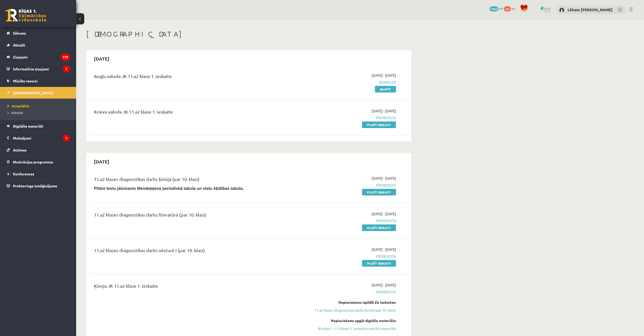 This screenshot has height=336, width=644. What do you see at coordinates (38, 138) in the screenshot?
I see `a: Maksājumi1` at bounding box center [38, 138].